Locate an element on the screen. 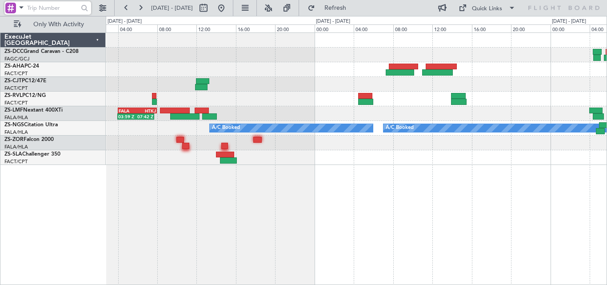 Image resolution: width=607 pixels, height=285 pixels. span: Only With Activity is located at coordinates (58, 24).